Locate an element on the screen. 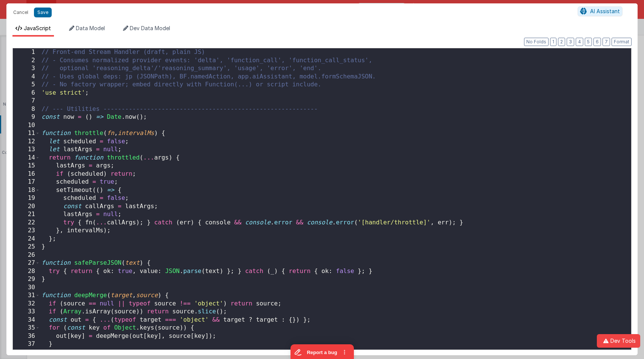 This screenshot has width=644, height=359. button: 4 is located at coordinates (579, 42).